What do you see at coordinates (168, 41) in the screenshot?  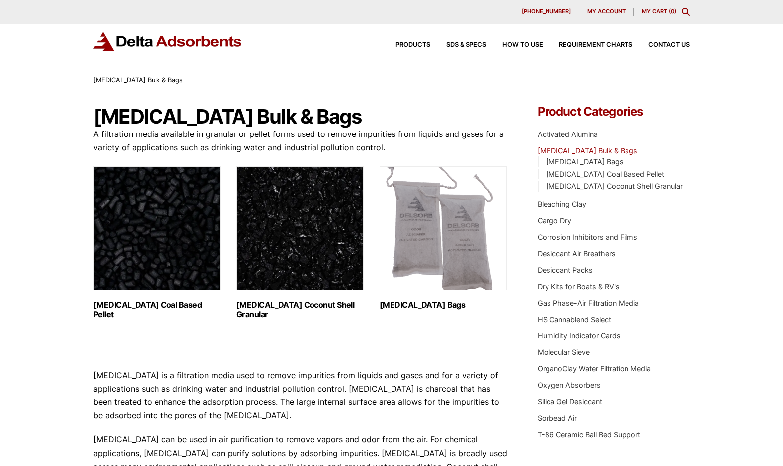 I see `img: Delta Adsorbents` at bounding box center [168, 41].